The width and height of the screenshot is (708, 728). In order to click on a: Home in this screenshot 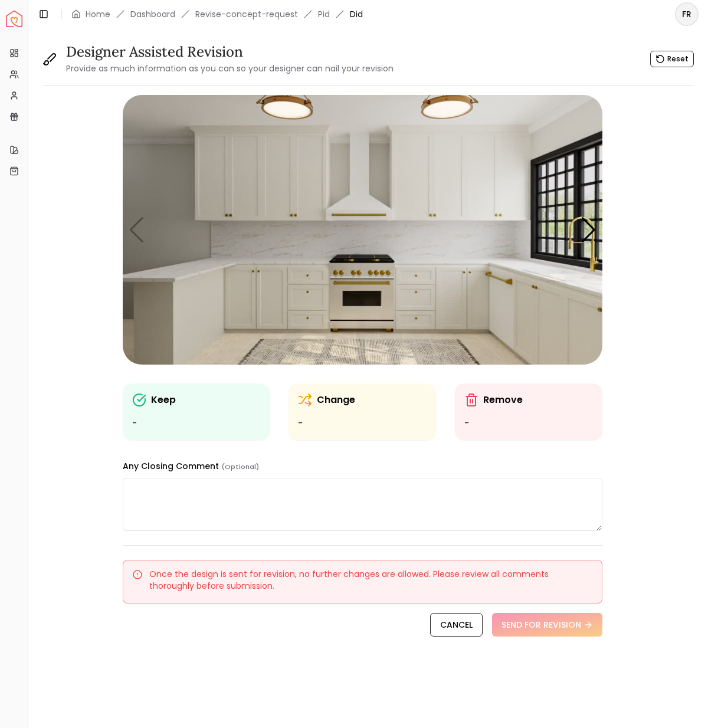, I will do `click(98, 14)`.